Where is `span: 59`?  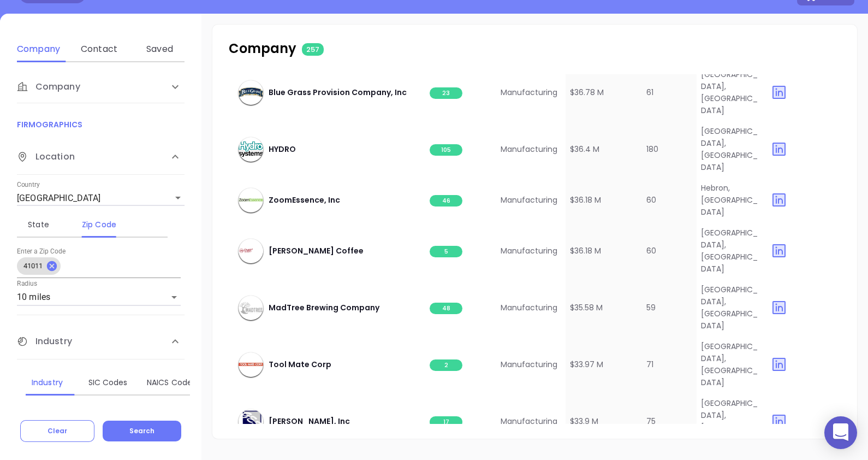
span: 59 is located at coordinates (650, 308).